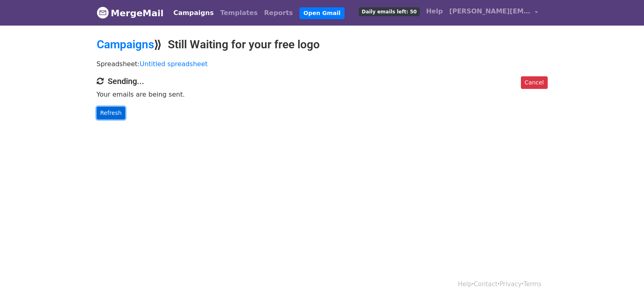 The width and height of the screenshot is (644, 300). I want to click on p: Your emails are being sent., so click(322, 94).